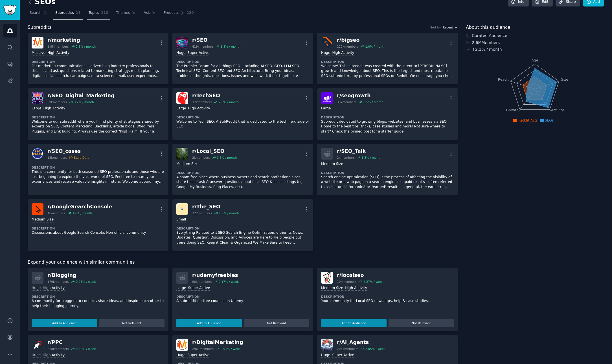 This screenshot has width=612, height=364. Describe the element at coordinates (216, 40) in the screenshot. I see `div: r/ SEO` at that location.